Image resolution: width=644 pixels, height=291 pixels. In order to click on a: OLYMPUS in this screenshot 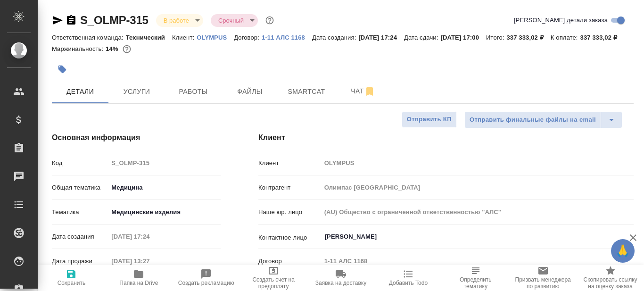, I will do `click(215, 37)`.